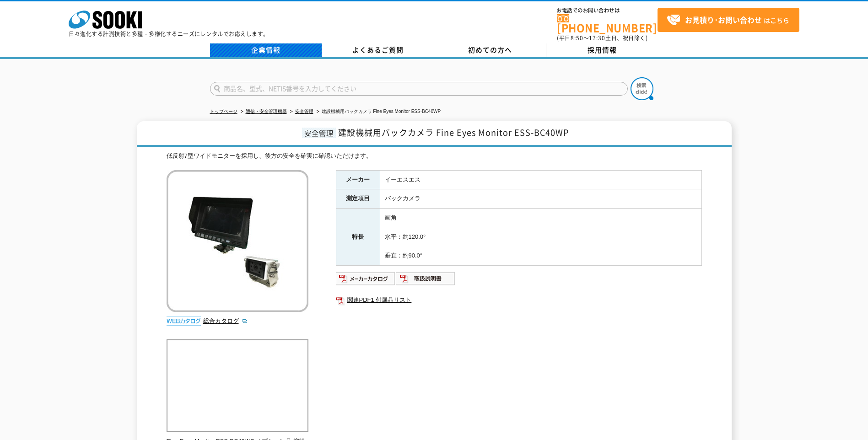  Describe the element at coordinates (642, 89) in the screenshot. I see `img: btn_search.png` at that location.